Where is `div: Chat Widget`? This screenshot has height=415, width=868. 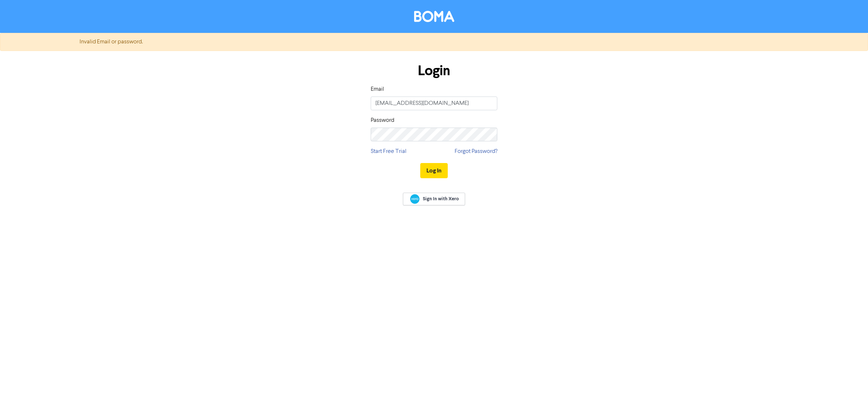
div: Chat Widget is located at coordinates (850, 398).